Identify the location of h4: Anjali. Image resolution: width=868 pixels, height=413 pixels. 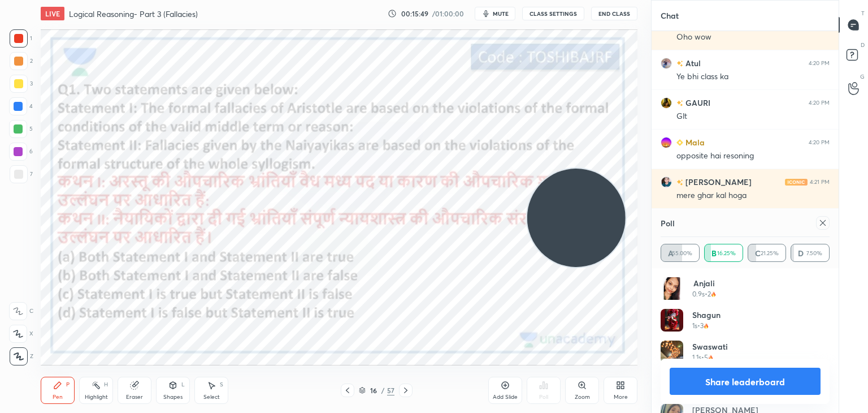
(704, 283).